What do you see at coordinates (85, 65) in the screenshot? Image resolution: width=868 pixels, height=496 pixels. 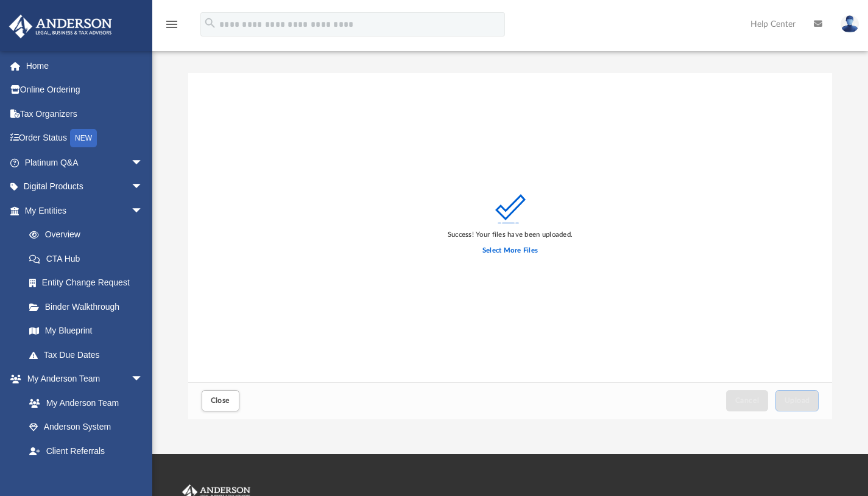 I see `a: Home` at bounding box center [85, 65].